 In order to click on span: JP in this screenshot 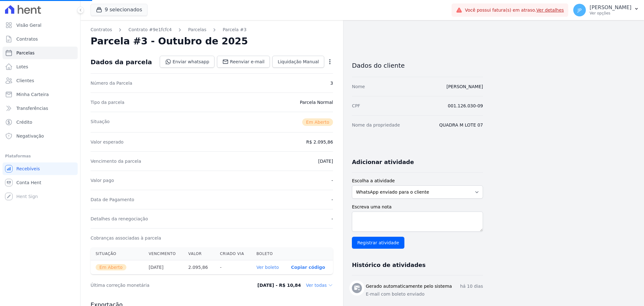, I will do `click(579, 10)`.